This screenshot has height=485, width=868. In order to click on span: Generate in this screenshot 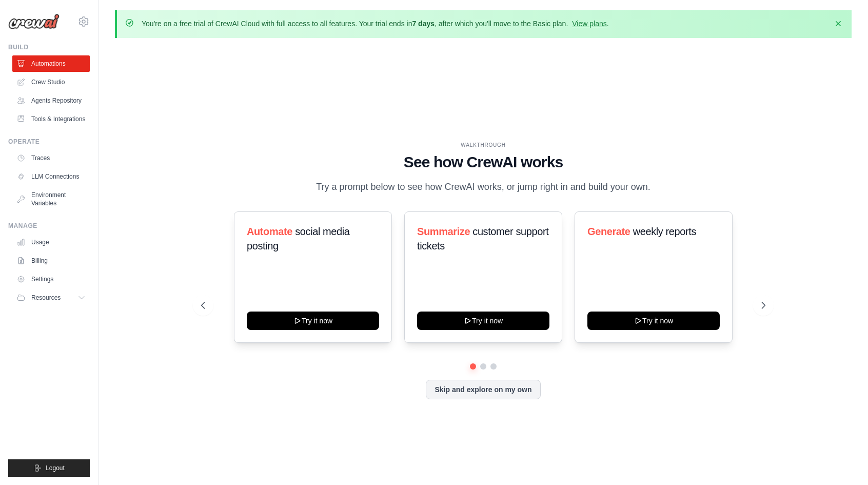, I will do `click(609, 231)`.